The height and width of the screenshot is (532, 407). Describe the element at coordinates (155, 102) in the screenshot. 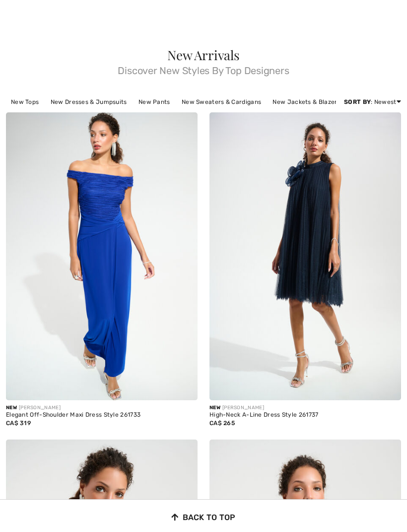

I see `a: New Pants` at that location.